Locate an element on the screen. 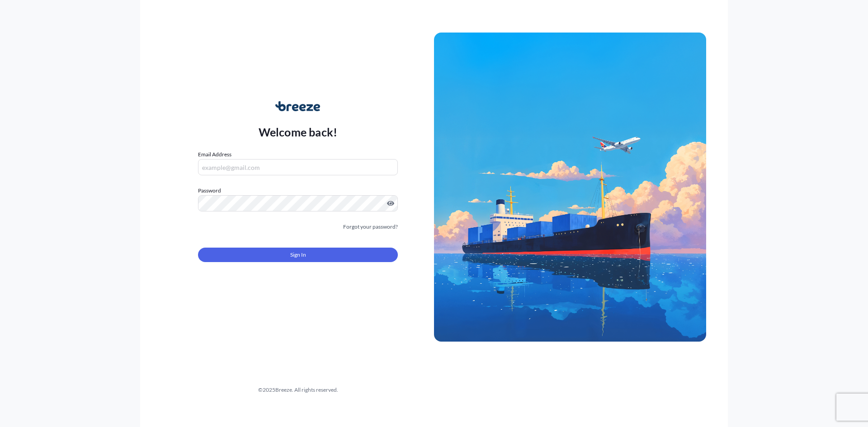 The image size is (868, 427). button: Show password is located at coordinates (391, 203).